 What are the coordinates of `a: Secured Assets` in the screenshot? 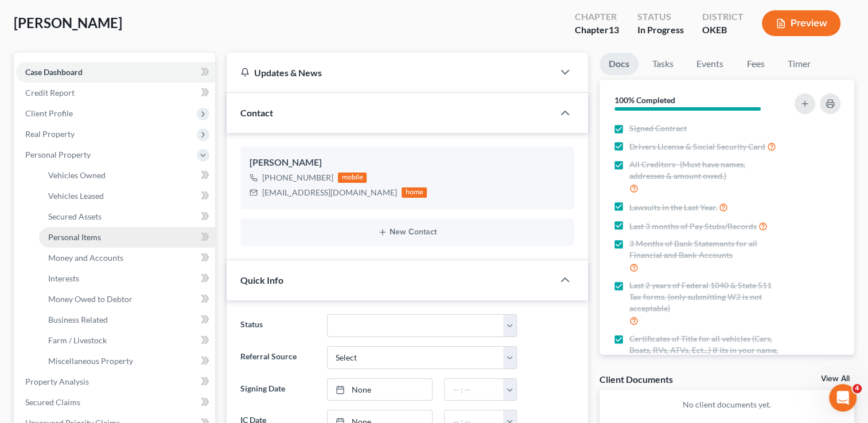 It's located at (127, 217).